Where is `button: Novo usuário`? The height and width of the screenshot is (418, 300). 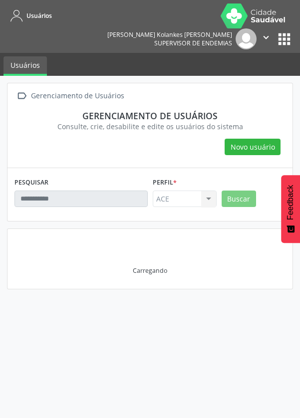
button: Novo usuário is located at coordinates (253, 147).